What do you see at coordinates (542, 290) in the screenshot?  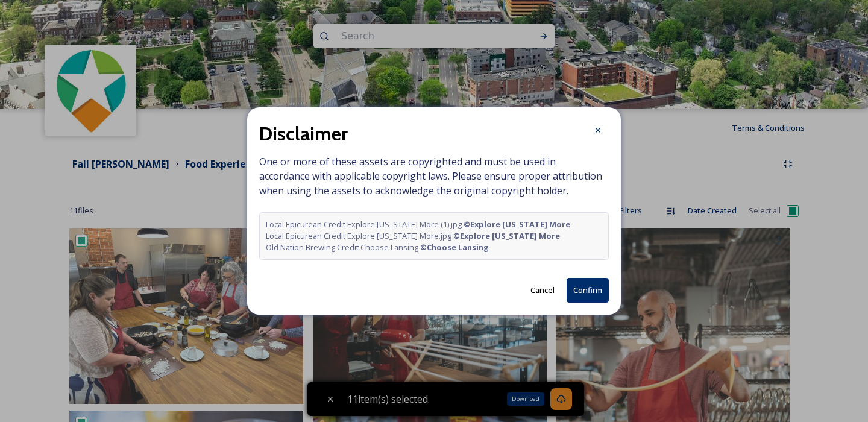 I see `button: Cancel` at bounding box center [542, 290].